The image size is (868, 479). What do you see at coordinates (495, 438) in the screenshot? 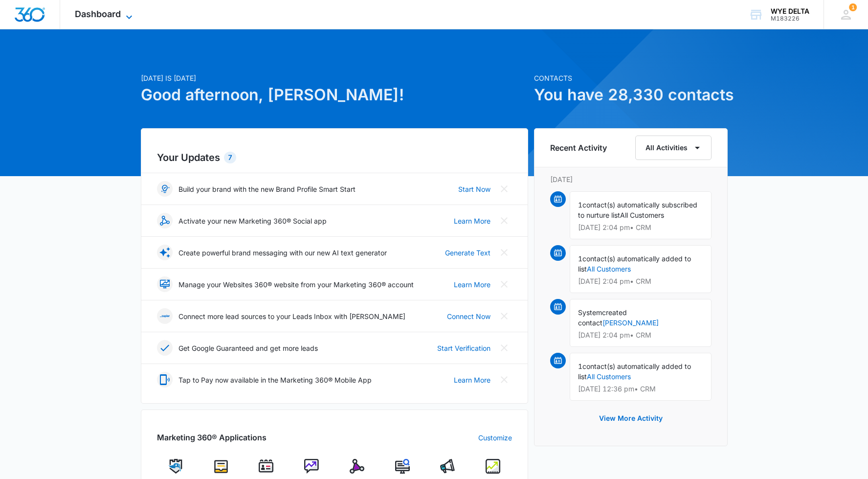
I see `a: Customize` at bounding box center [495, 438].